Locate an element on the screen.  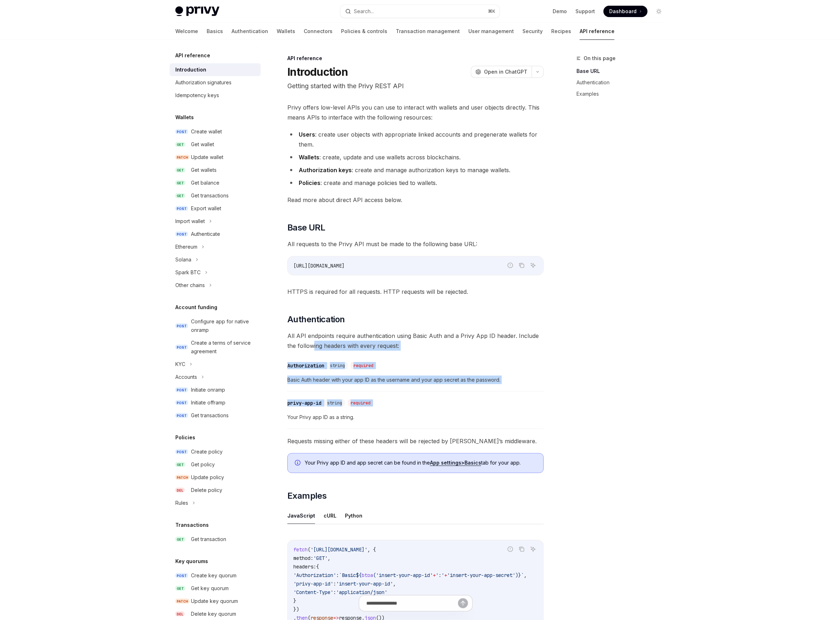
a: GETGet transaction is located at coordinates (215, 539).